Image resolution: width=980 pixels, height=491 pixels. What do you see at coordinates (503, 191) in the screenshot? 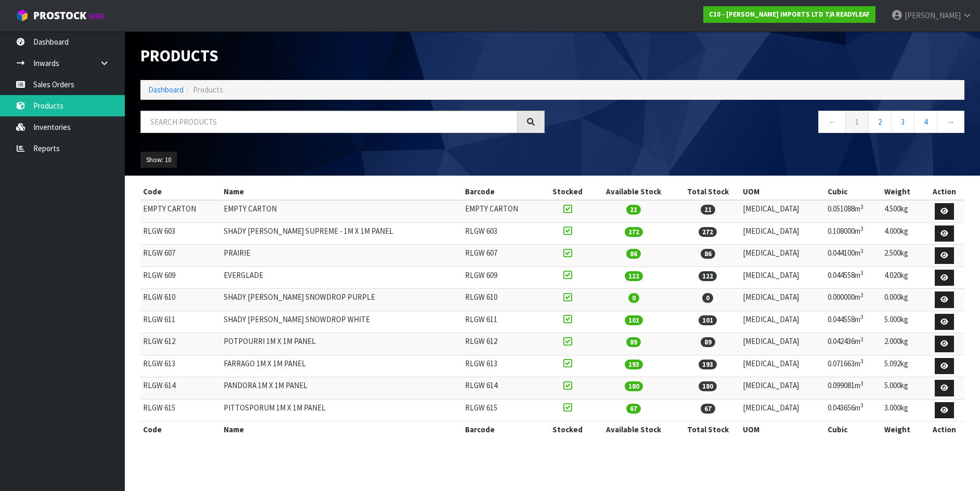
I see `th: Barcode` at bounding box center [503, 191].